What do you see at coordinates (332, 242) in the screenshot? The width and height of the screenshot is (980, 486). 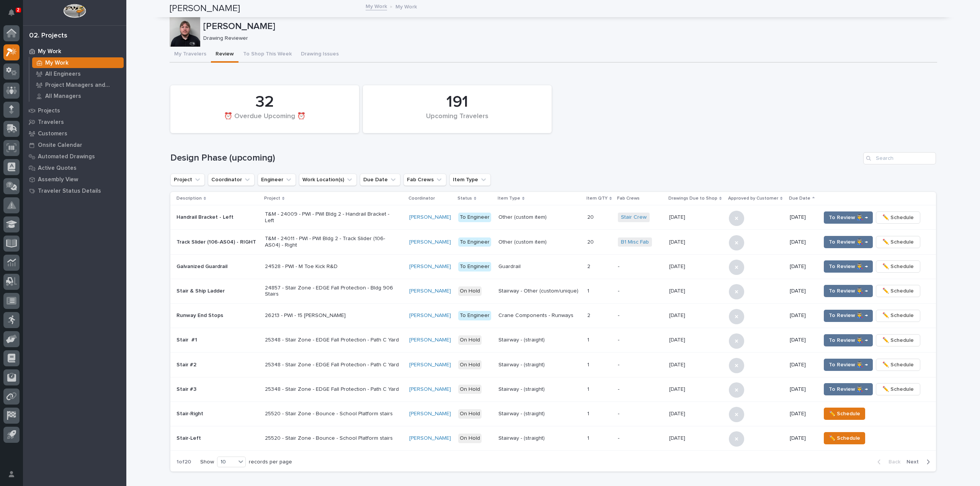 I see `p: T&M - 24011 - PWI - PWI Bldg 2 - Track Slider (106-AS04) - Right` at bounding box center [332, 242].